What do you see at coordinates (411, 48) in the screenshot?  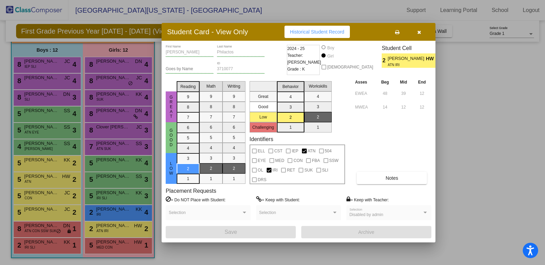 I see `h3: Student Cell` at bounding box center [411, 48].